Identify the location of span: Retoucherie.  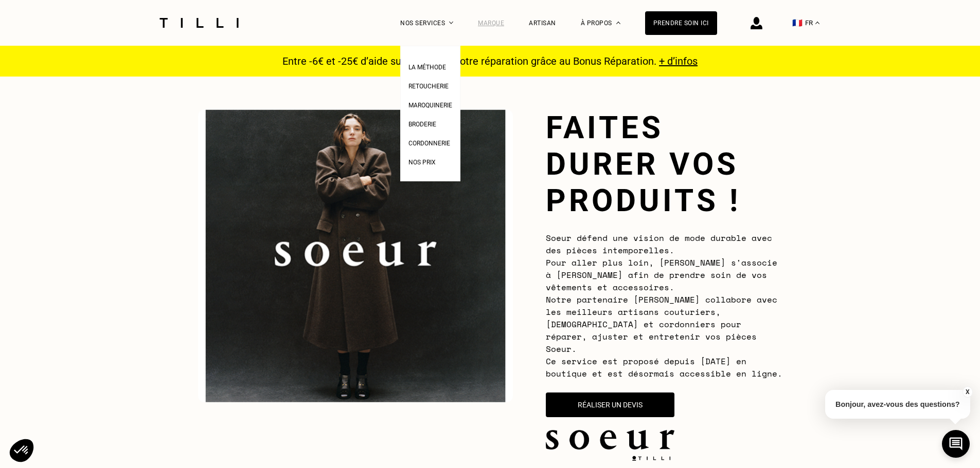
(428, 86).